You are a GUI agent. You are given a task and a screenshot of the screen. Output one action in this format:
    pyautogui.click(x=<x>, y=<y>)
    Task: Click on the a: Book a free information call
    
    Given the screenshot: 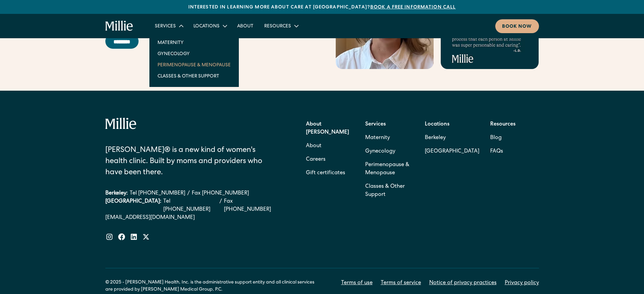 What is the action you would take?
    pyautogui.click(x=412, y=8)
    